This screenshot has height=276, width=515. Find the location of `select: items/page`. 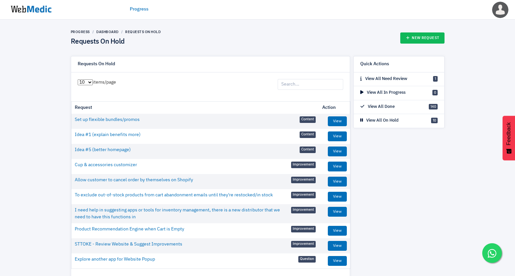

select: items/page is located at coordinates (85, 82).